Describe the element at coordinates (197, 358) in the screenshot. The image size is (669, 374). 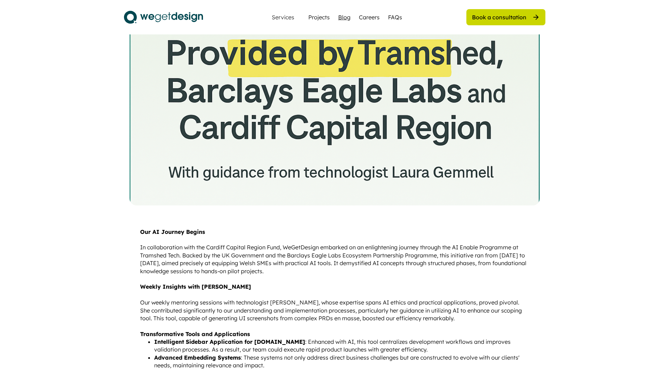
I see `strong: Advanced Embedding Systems` at that location.